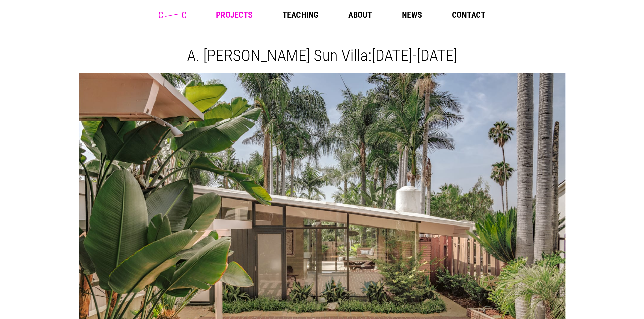 Image resolution: width=644 pixels, height=319 pixels. Describe the element at coordinates (351, 15) in the screenshot. I see `nav: Main Menu` at that location.